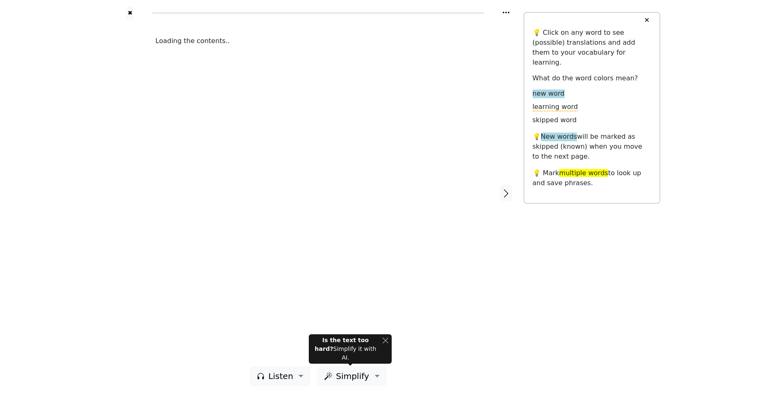 The height and width of the screenshot is (396, 773). What do you see at coordinates (341, 344) in the screenshot?
I see `strong: Is the text too hard?` at bounding box center [341, 344].